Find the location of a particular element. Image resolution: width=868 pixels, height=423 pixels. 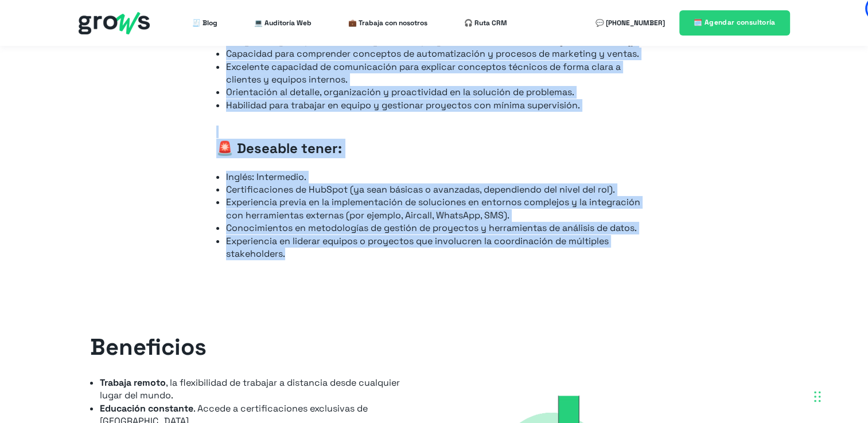

span: 🎧 Ruta CRM is located at coordinates (486, 23).